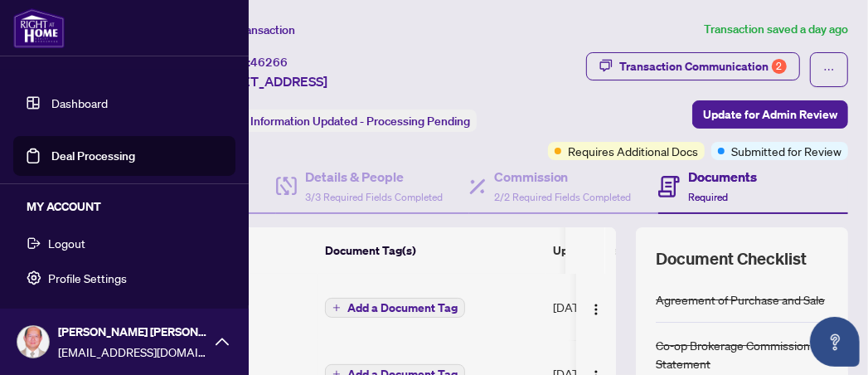  I want to click on span: Logout, so click(66, 244).